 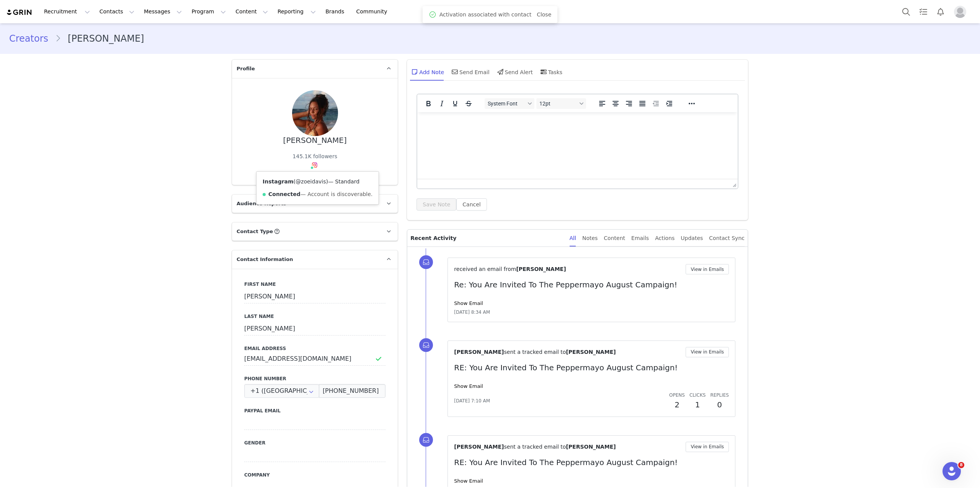 What do you see at coordinates (427, 72) in the screenshot?
I see `div: Add Note` at bounding box center [427, 72].